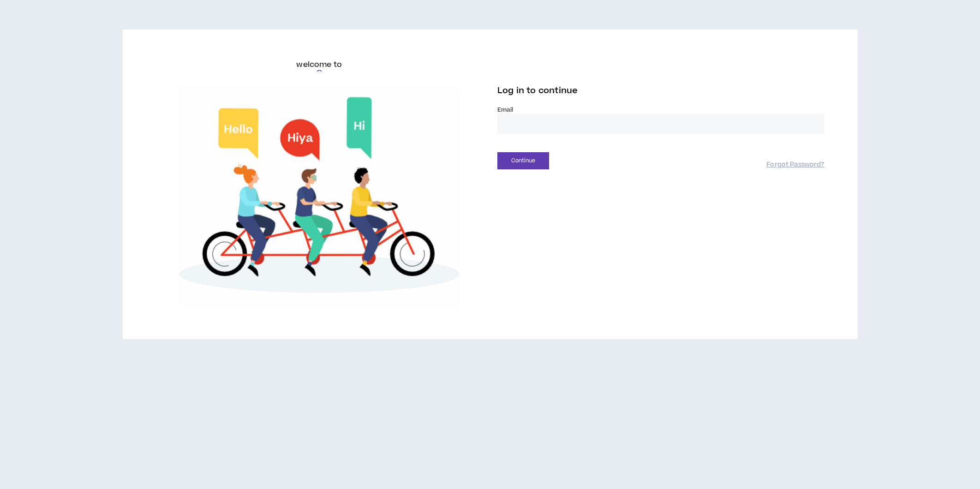 Image resolution: width=980 pixels, height=489 pixels. Describe the element at coordinates (795, 165) in the screenshot. I see `a: Forgot Password?` at that location.